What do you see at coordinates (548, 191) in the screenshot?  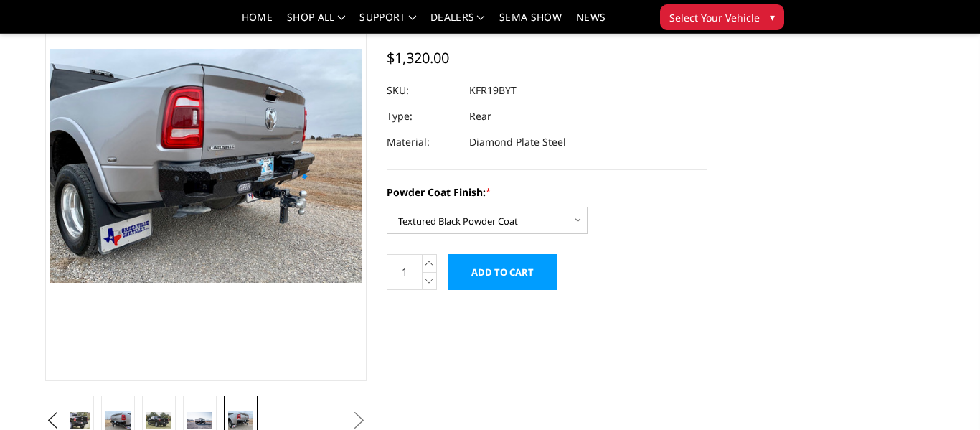 I see `label: Powder Coat Finish:` at bounding box center [548, 191].